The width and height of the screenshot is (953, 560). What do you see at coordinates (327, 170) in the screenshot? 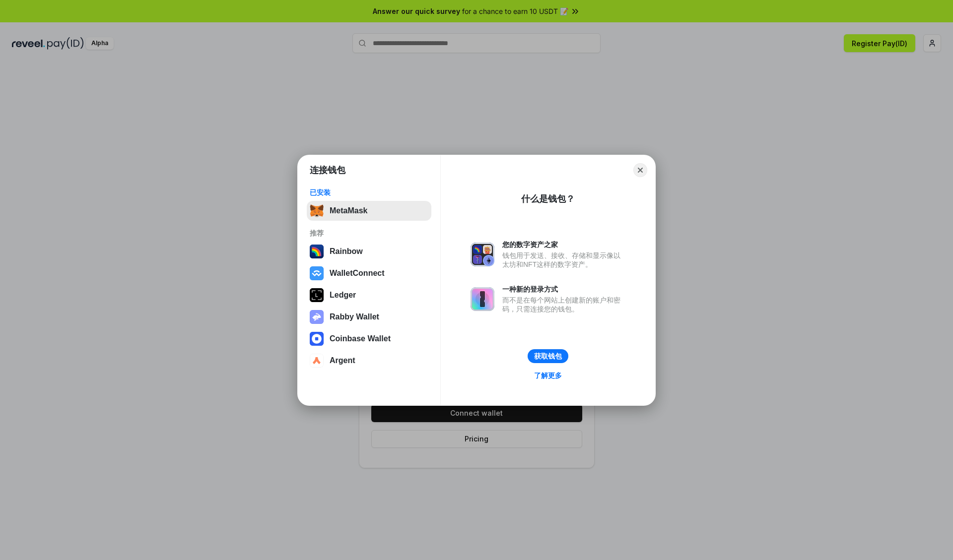
I see `h1: 连接钱包` at bounding box center [327, 170].